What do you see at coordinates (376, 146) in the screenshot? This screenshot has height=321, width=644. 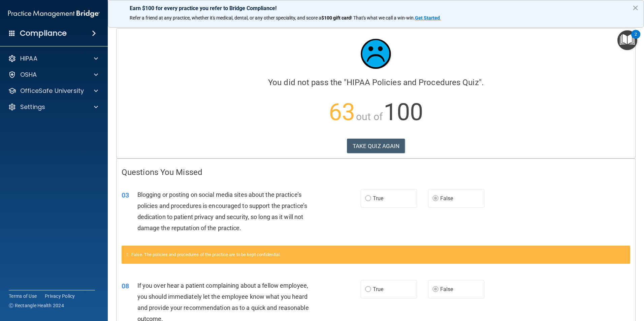 I see `button: TAKE QUIZ AGAIN` at bounding box center [376, 146].